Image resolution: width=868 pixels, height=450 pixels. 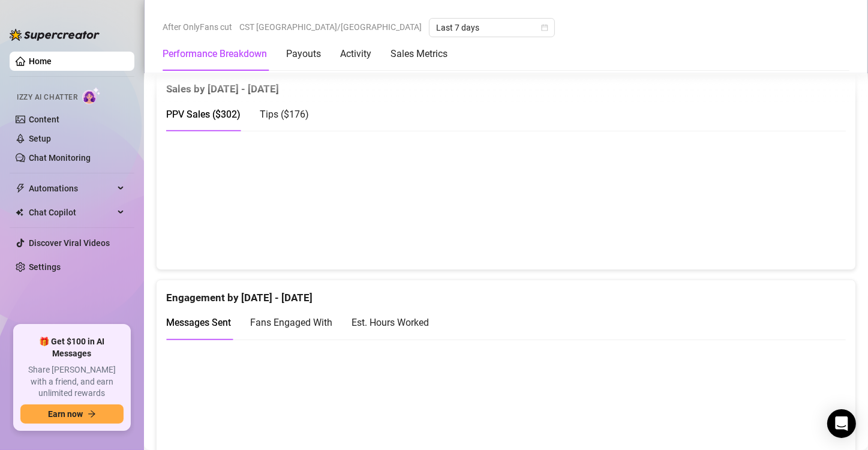 What do you see at coordinates (69, 243) in the screenshot?
I see `a: Discover Viral Videos` at bounding box center [69, 243].